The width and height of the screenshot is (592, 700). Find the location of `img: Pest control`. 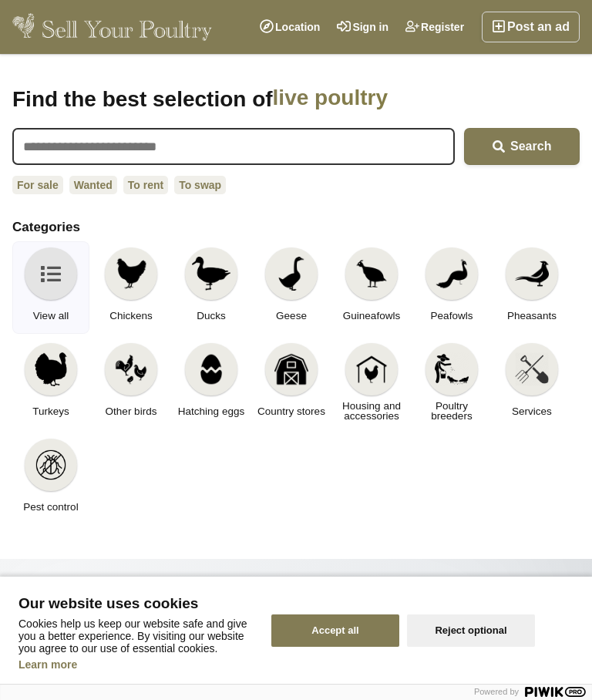

img: Pest control is located at coordinates (51, 465).